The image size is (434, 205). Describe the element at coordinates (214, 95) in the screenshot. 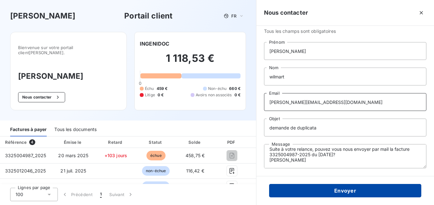

I see `span: Avoirs non associés` at that location.